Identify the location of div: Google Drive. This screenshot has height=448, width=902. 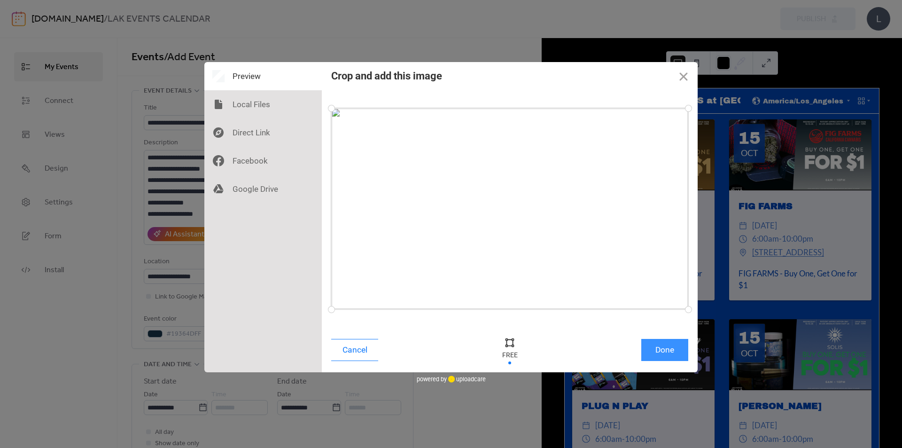
(263, 189).